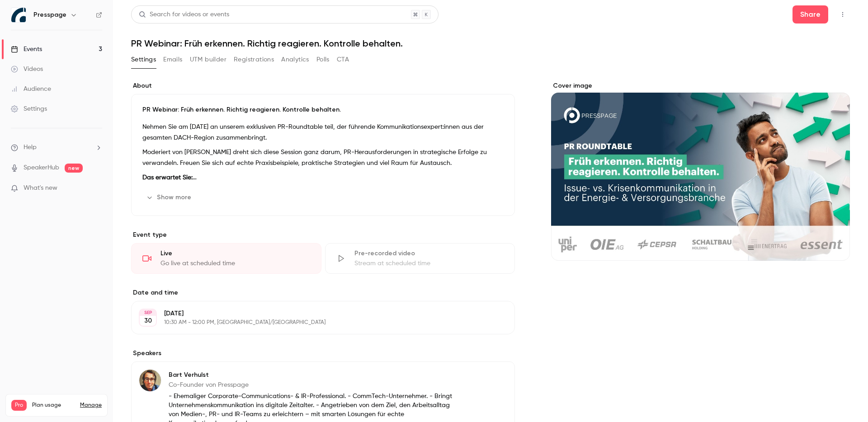 Image resolution: width=868 pixels, height=422 pixels. What do you see at coordinates (74, 168) in the screenshot?
I see `span: new` at bounding box center [74, 168].